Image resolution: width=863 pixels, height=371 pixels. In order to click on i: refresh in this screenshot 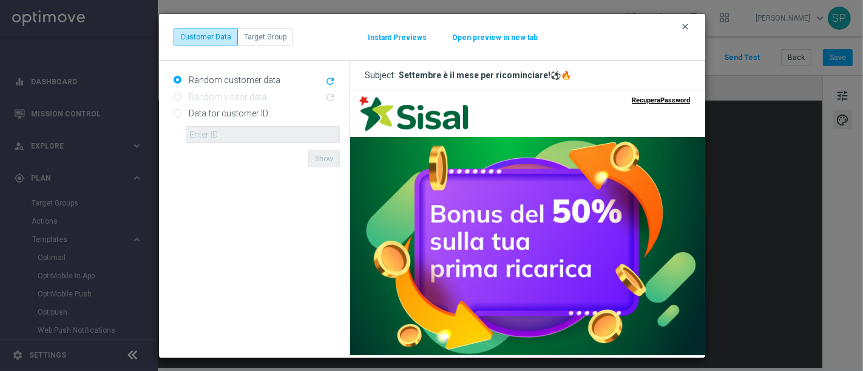, I will do `click(330, 81)`.